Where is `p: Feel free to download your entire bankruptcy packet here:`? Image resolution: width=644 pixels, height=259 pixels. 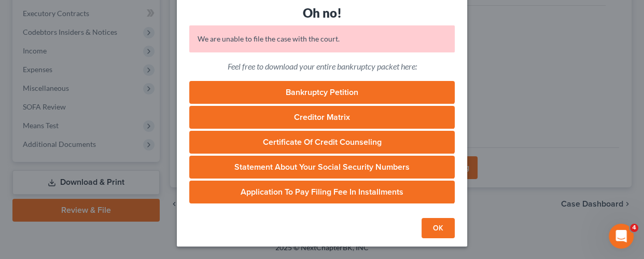 p: Feel free to download your entire bankruptcy packet here: is located at coordinates (322, 67).